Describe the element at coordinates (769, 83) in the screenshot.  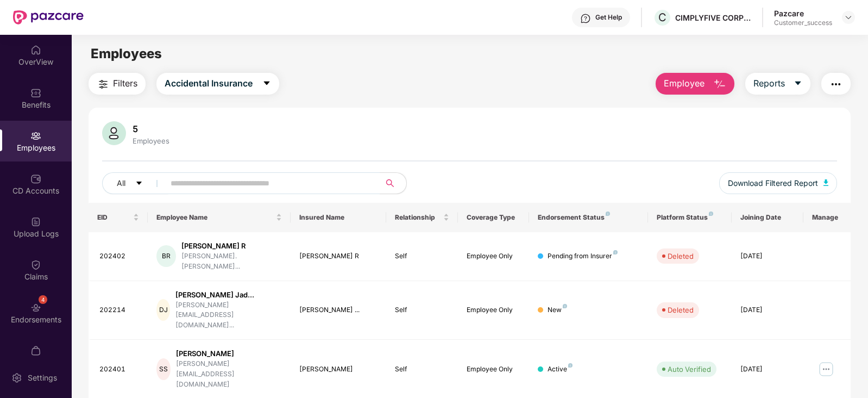
I see `span: Reports` at that location.